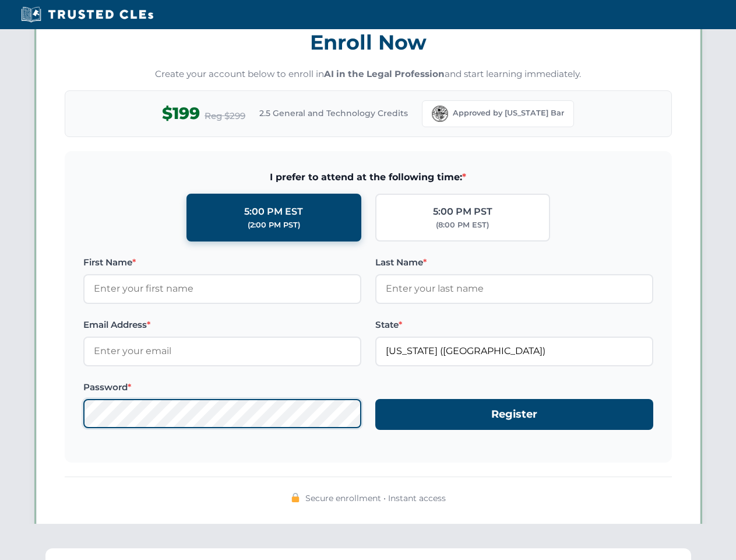 The width and height of the screenshot is (736, 560). I want to click on span: Secure enrollment • Instant access, so click(375, 498).